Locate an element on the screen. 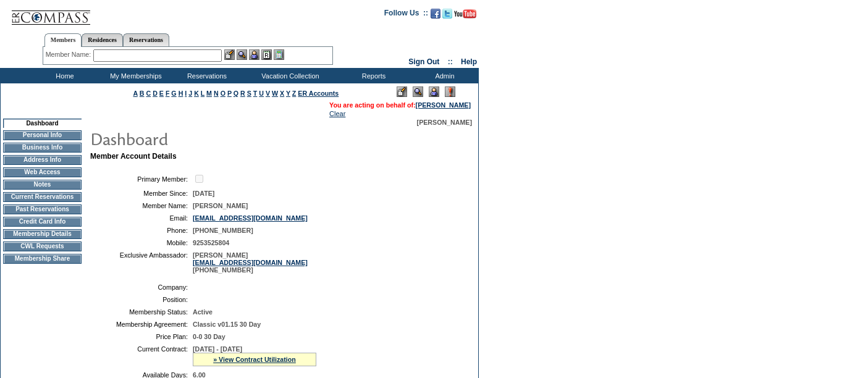 This screenshot has width=868, height=378. td: Position: is located at coordinates (141, 299).